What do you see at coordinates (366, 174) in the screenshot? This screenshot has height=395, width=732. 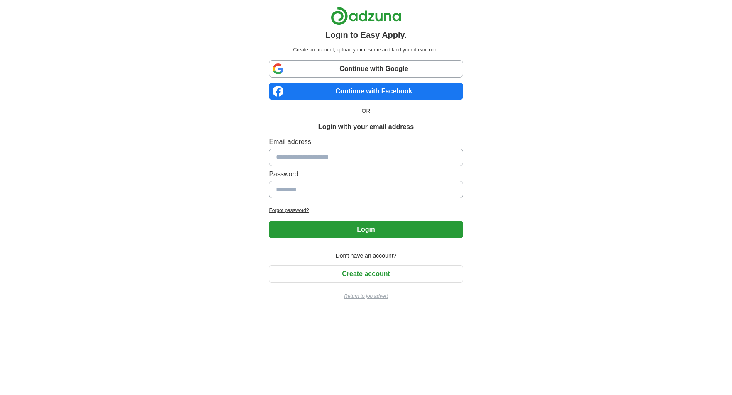 I see `label: Password` at bounding box center [366, 174].